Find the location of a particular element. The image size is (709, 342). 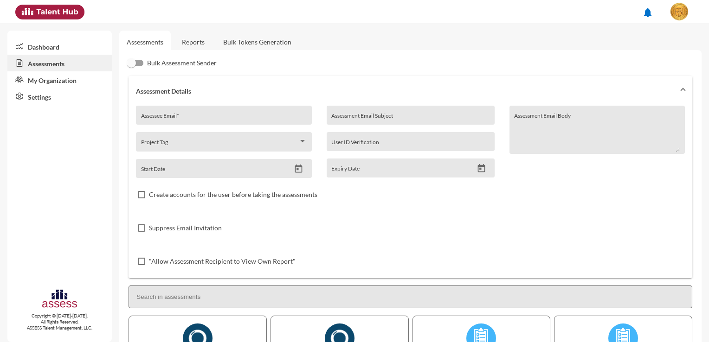

input: Search in assessments is located at coordinates (410, 297).